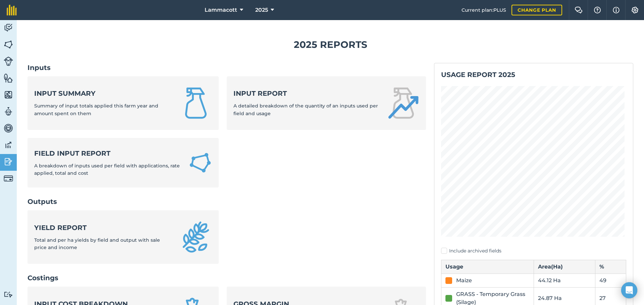 The width and height of the screenshot is (644, 305). Describe the element at coordinates (534, 74) in the screenshot. I see `h2: Usage report 2025` at that location.